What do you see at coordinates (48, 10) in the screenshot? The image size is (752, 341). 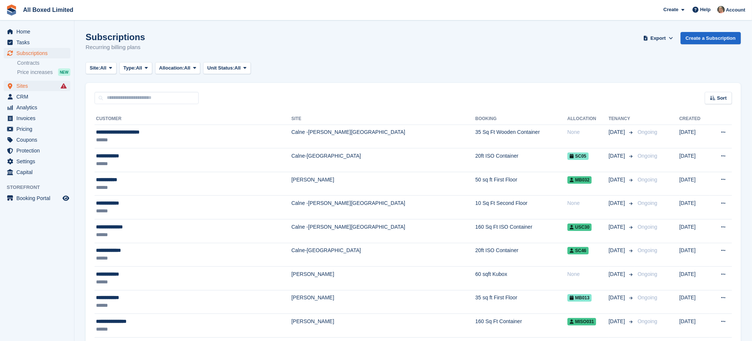 I see `a: All Boxed Limited` at bounding box center [48, 10].